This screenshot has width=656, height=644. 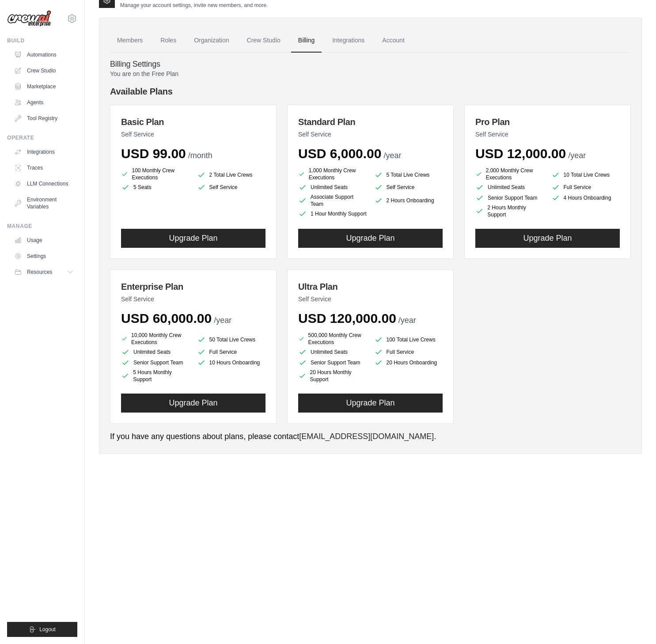 I want to click on button: Resources, so click(x=44, y=272).